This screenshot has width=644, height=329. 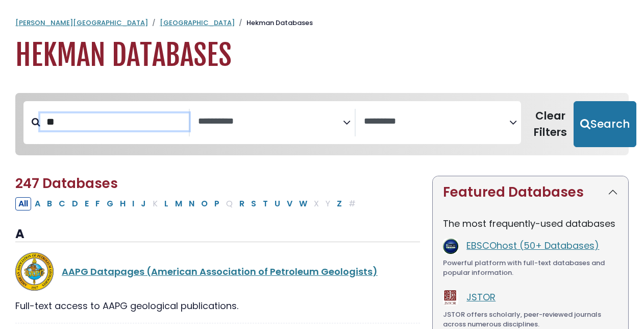 I want to click on button: Filter Results U, so click(x=277, y=204).